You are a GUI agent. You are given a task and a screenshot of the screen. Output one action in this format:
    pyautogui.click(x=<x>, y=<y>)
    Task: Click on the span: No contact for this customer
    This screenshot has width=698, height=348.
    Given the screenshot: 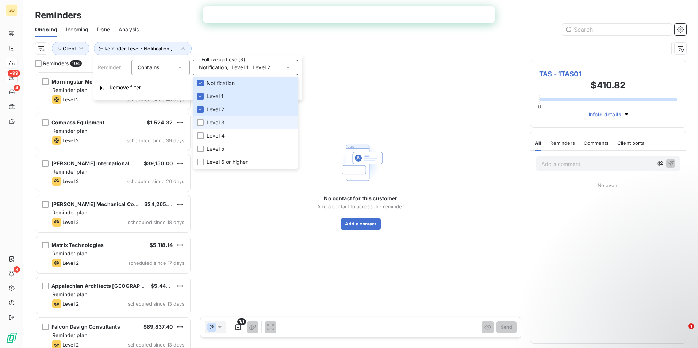 What is the action you would take?
    pyautogui.click(x=360, y=199)
    